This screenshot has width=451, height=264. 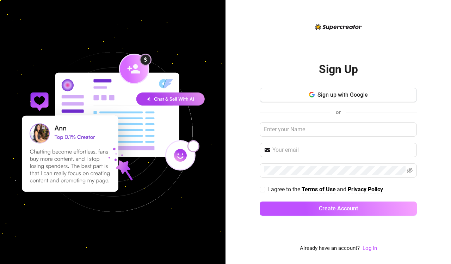 I want to click on span: or, so click(x=338, y=112).